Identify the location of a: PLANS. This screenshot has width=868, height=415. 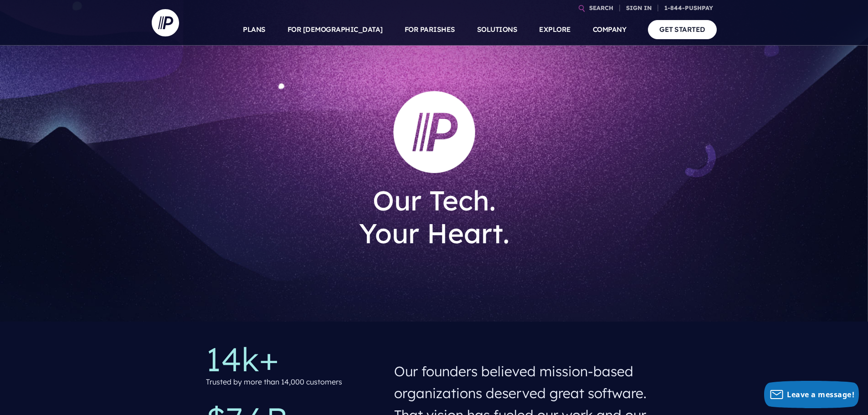
(254, 29).